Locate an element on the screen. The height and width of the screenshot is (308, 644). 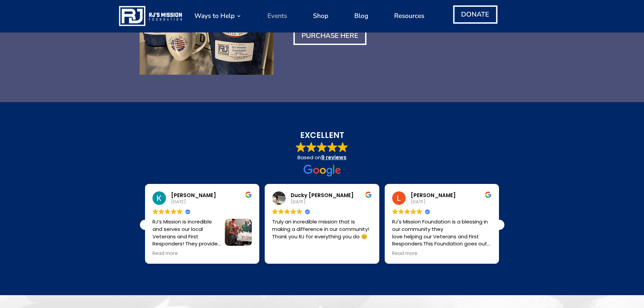
a: Ways to Help is located at coordinates (218, 16).